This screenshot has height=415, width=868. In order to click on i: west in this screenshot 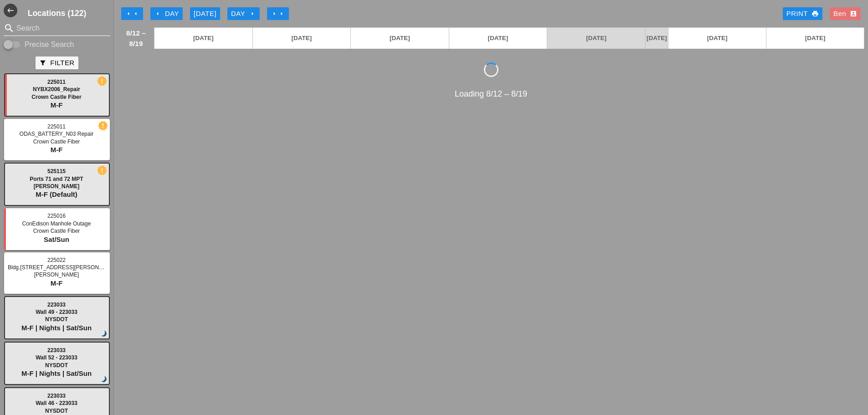, I will do `click(10, 10)`.